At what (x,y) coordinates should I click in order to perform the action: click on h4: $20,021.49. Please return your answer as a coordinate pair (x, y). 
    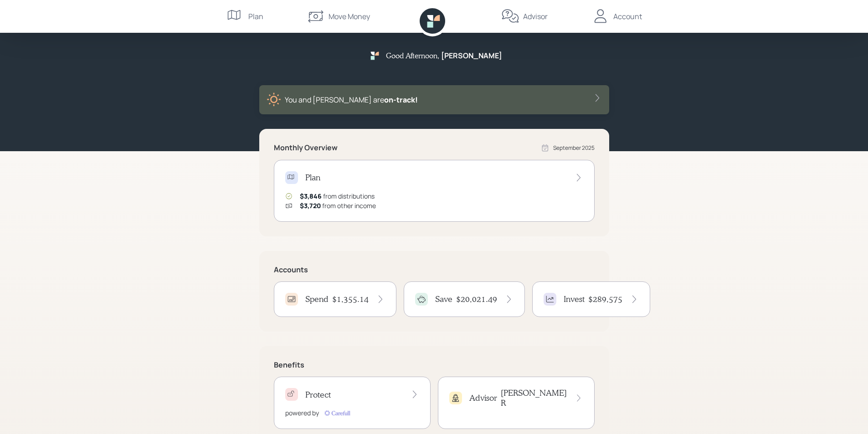
    Looking at the image, I should click on (476, 299).